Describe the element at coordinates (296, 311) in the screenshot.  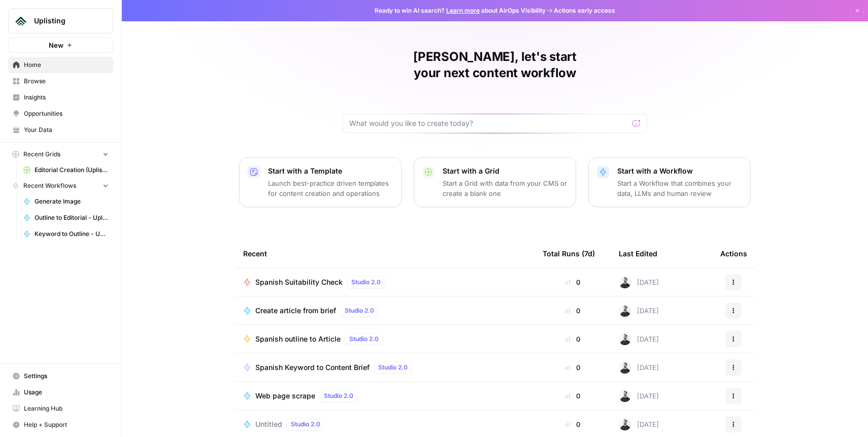
I see `span: Create article from brief` at that location.